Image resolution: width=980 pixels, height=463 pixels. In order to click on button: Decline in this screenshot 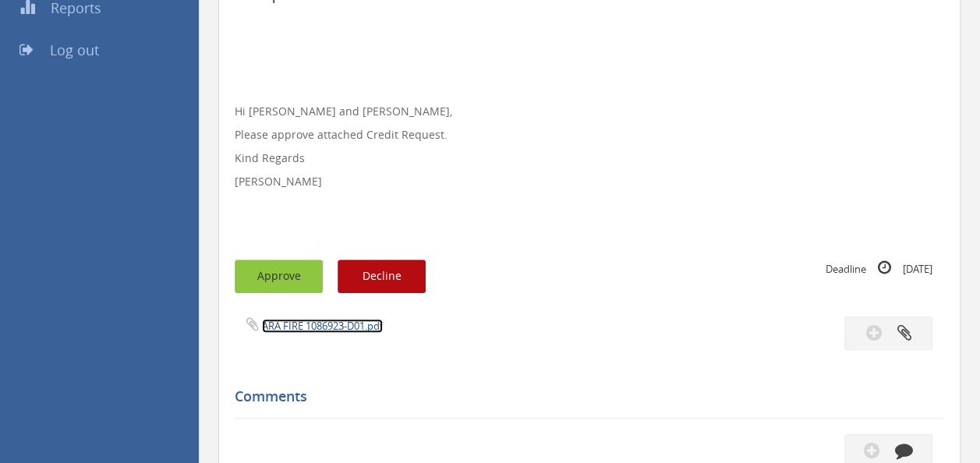, I will do `click(381, 276)`.